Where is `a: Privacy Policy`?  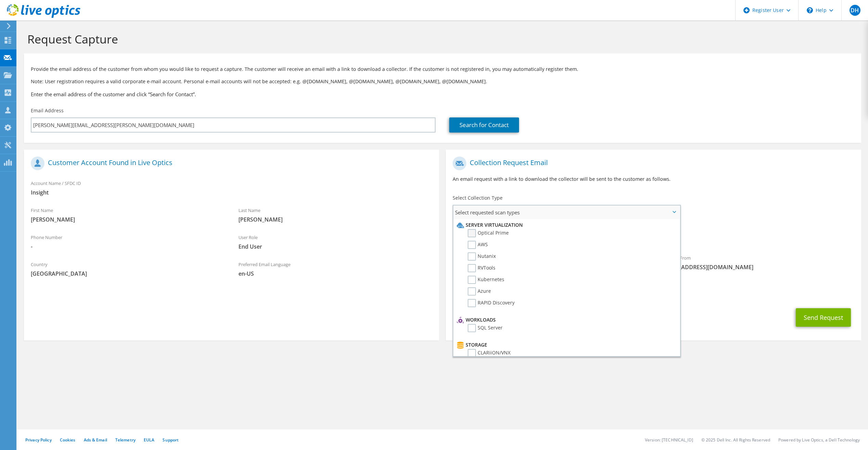 a: Privacy Policy is located at coordinates (38, 439).